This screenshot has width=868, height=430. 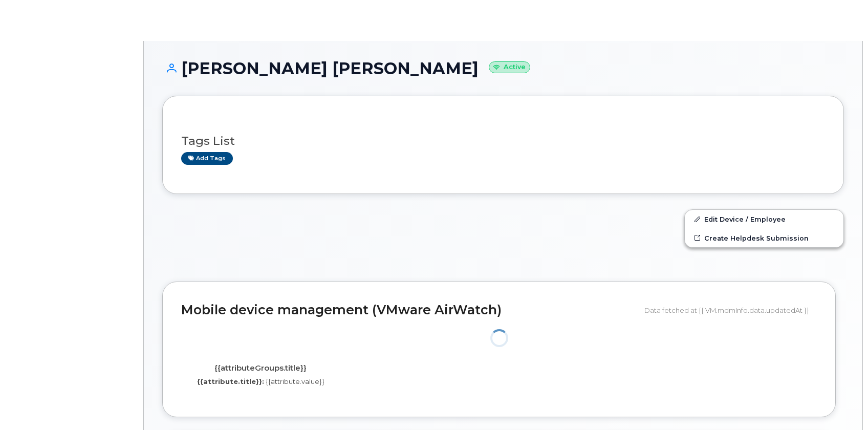 I want to click on h3: Tags List, so click(x=503, y=140).